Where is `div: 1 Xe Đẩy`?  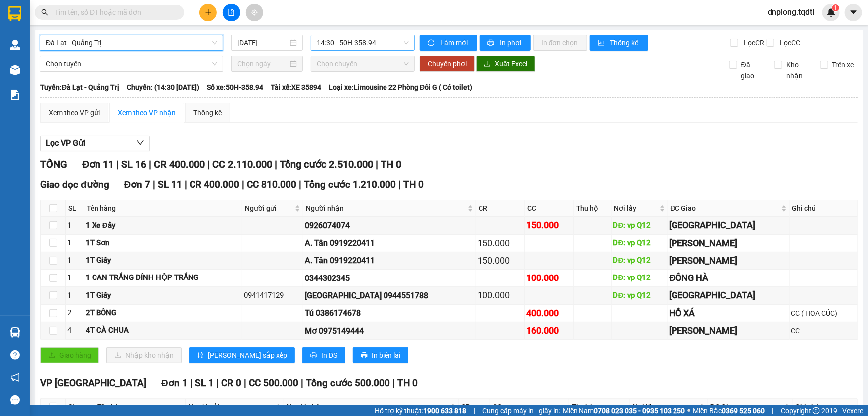 div: 1 Xe Đẩy is located at coordinates (163, 226).